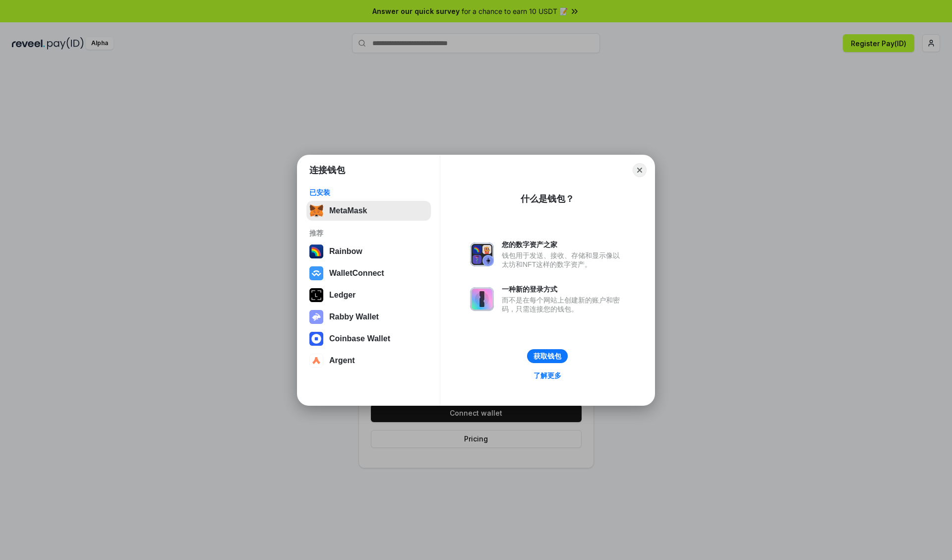  I want to click on img: svg+xml,%3Csvg%20xmlns%3D%22http%3A%2F%2Fwww.w3.org%2F2000%2Fsvg%22%20width%3D%2228%22%20height%3..., so click(316, 295).